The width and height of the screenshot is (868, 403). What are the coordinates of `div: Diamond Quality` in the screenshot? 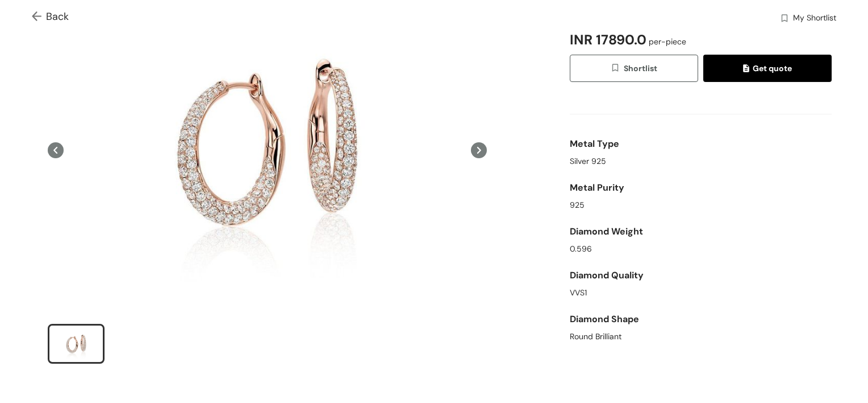 It's located at (701, 275).